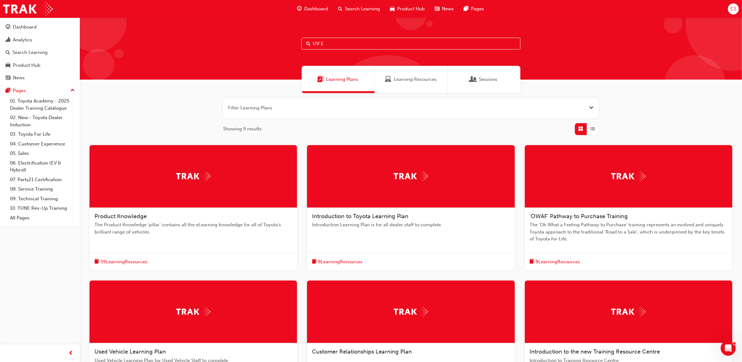 The width and height of the screenshot is (742, 362). I want to click on span: The Product Knowledge 'pillar' contains all the eLearning knowledge for all of Toyota's brilliant..., so click(193, 228).